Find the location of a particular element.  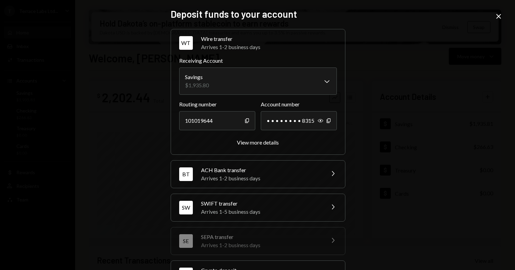

div: ACH Bank transfer is located at coordinates (261, 170).